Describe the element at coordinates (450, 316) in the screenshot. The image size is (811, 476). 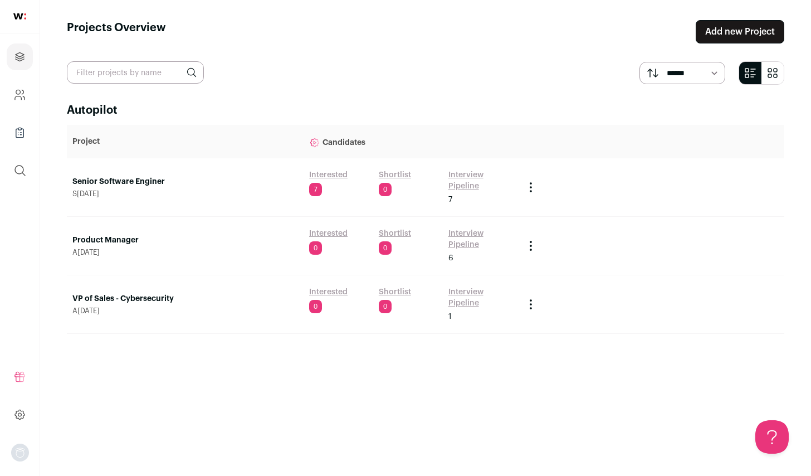
I see `span: 1` at that location.